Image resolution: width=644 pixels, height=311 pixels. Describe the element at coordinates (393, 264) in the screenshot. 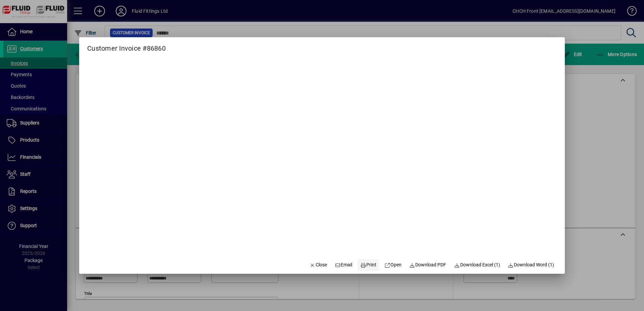

I see `span: Open` at that location.